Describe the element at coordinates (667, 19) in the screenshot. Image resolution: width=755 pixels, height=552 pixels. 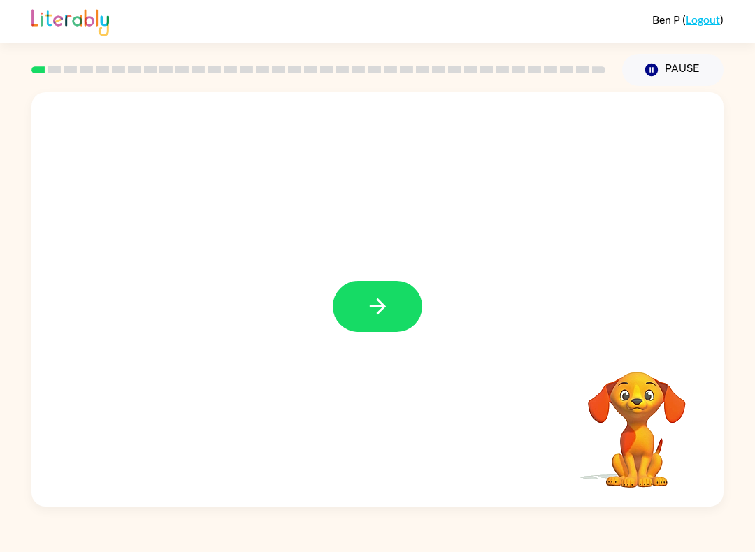
I see `span: Ben P` at that location.